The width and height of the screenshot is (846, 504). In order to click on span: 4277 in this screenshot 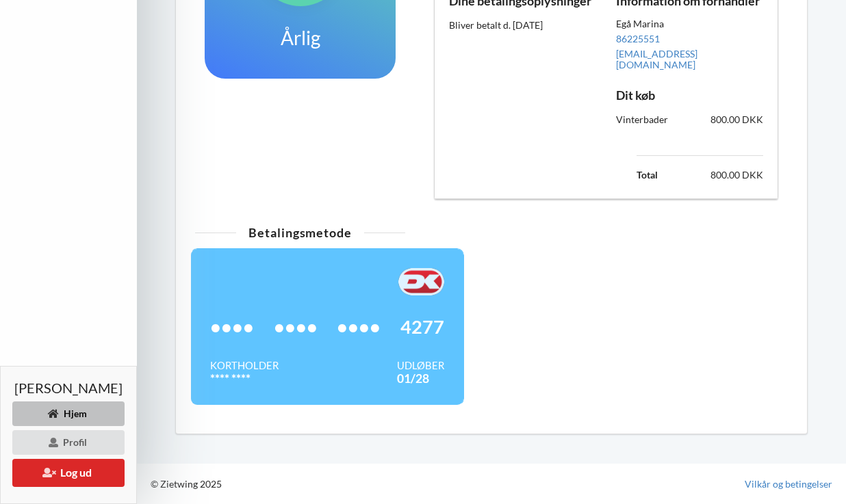, I will do `click(422, 327)`.